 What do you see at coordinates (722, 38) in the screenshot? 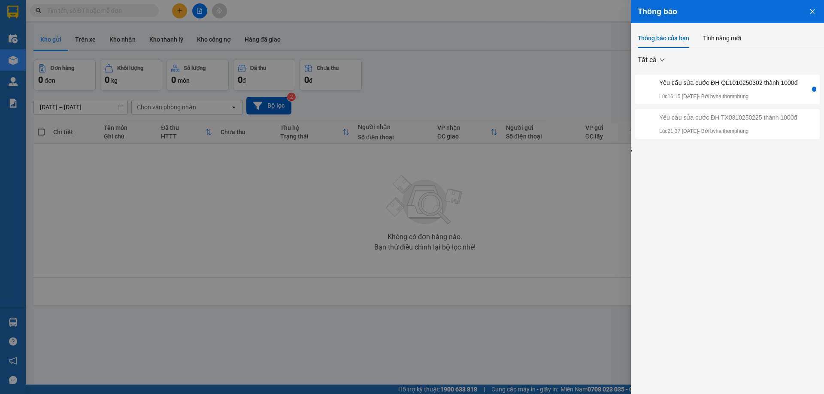
I see `div: Tính năng mới` at bounding box center [722, 38].